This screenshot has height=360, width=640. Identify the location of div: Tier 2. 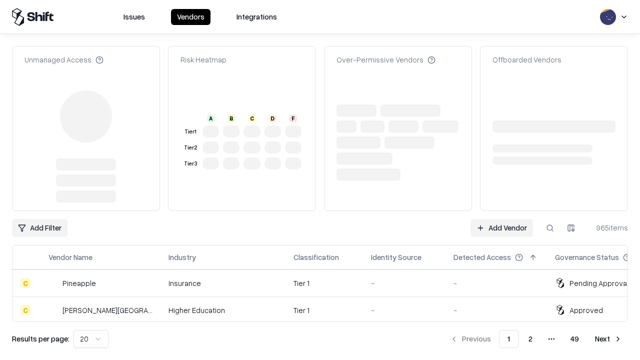
(191, 148).